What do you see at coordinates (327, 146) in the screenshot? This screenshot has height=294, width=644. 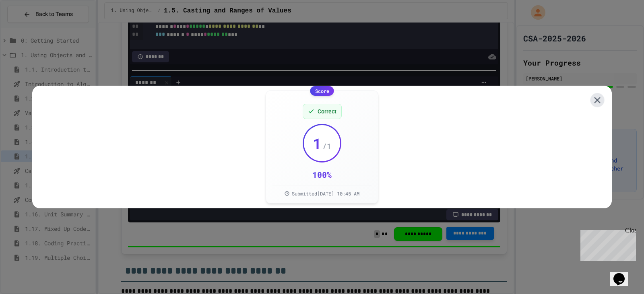 I see `span: / 1` at bounding box center [327, 146].